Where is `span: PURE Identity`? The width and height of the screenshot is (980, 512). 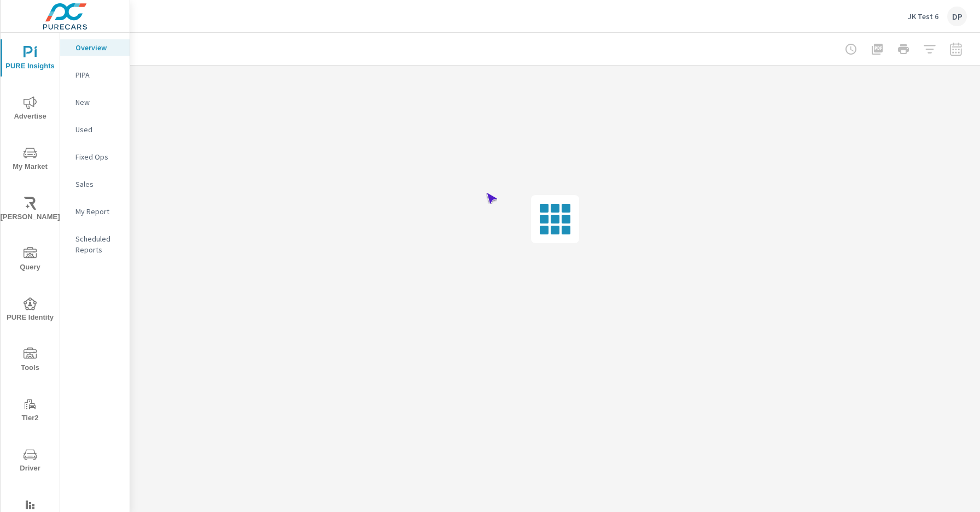 span: PURE Identity is located at coordinates (30, 311).